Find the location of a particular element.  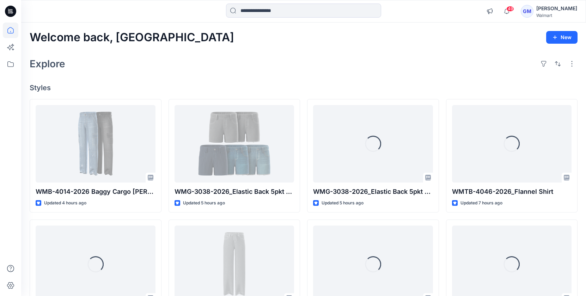

p: Updated 4 hours ago is located at coordinates (65, 203).